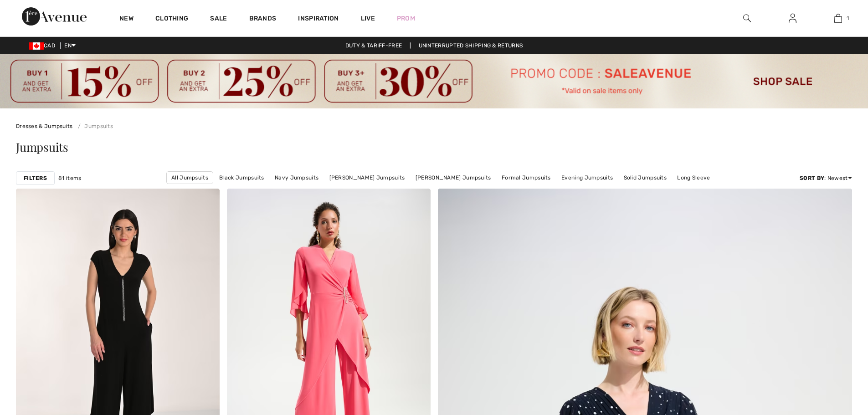 This screenshot has width=868, height=415. I want to click on span: Inspiration, so click(318, 19).